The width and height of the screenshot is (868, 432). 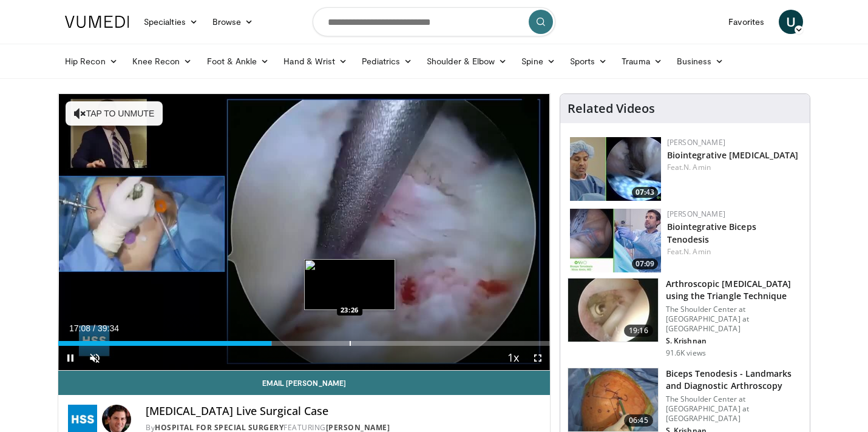 What do you see at coordinates (233, 22) in the screenshot?
I see `a: Browse` at bounding box center [233, 22].